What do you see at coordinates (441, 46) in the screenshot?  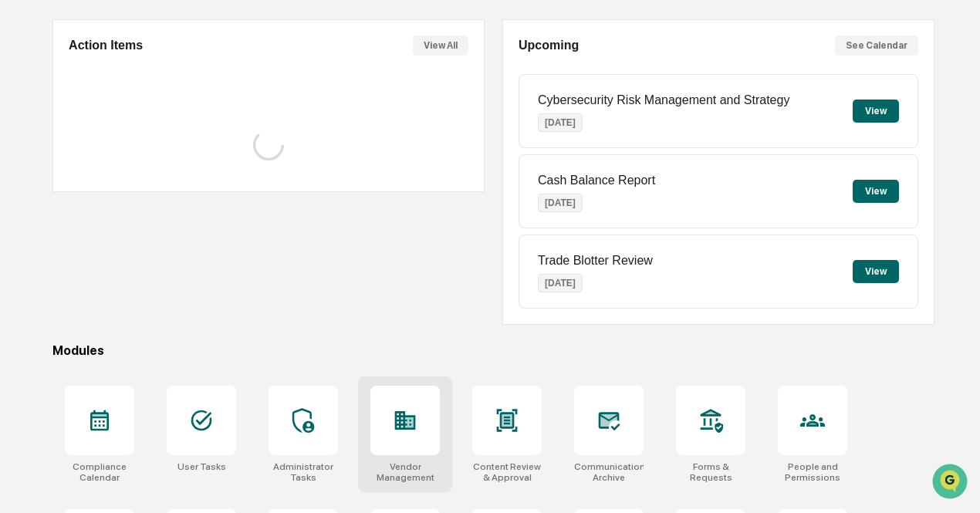 I see `a: View All` at bounding box center [441, 46].